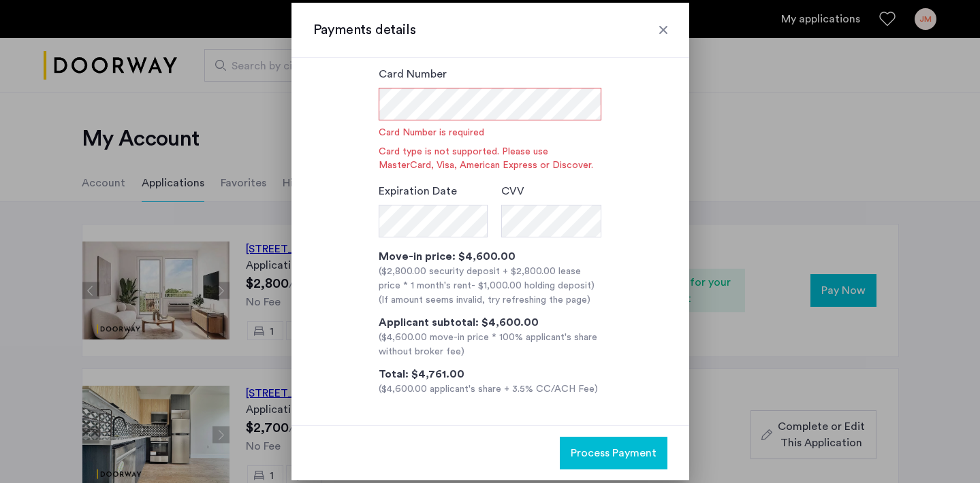 Image resolution: width=980 pixels, height=483 pixels. I want to click on span: Process Payment, so click(613, 454).